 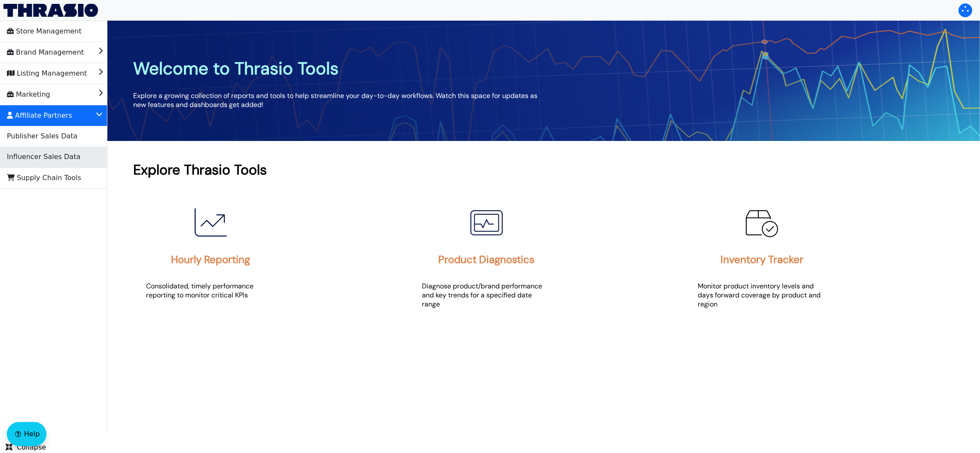 What do you see at coordinates (486, 295) in the screenshot?
I see `p: Diagnose product/brand performance and key trends for a specified date range` at bounding box center [486, 295].